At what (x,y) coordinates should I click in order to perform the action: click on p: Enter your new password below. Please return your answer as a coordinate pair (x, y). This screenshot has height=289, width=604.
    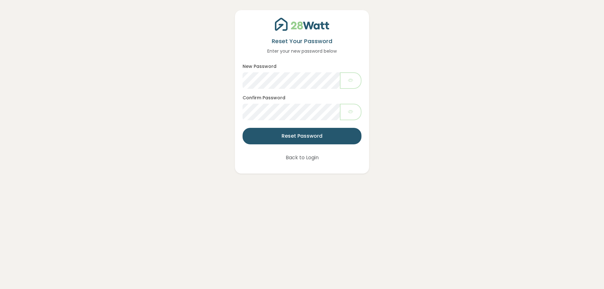
    Looking at the image, I should click on (302, 51).